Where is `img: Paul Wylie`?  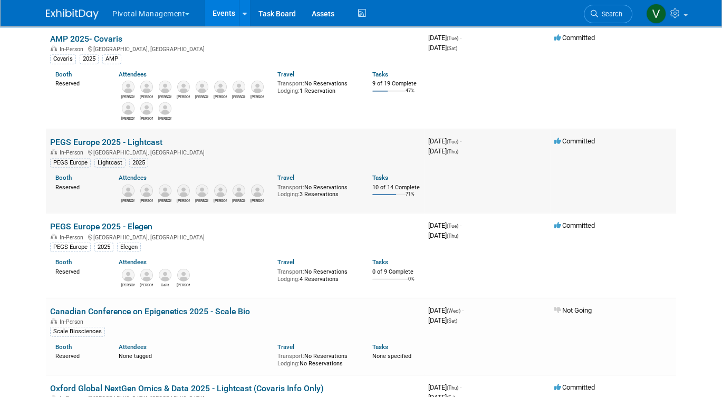 img: Paul Wylie is located at coordinates (165, 191).